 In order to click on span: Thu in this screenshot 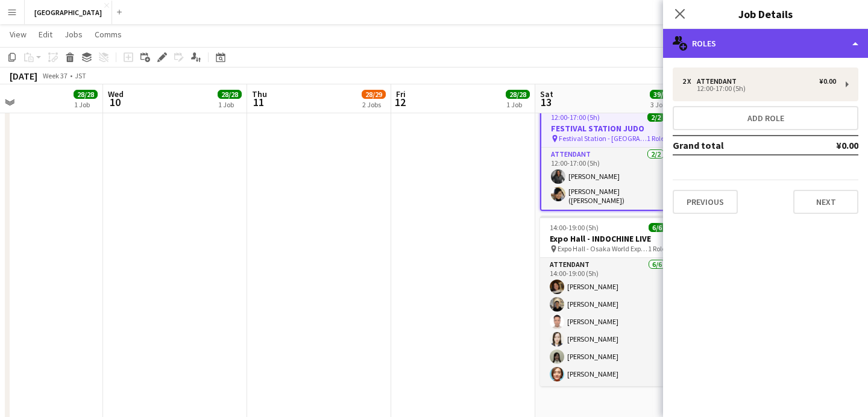, I will do `click(259, 94)`.